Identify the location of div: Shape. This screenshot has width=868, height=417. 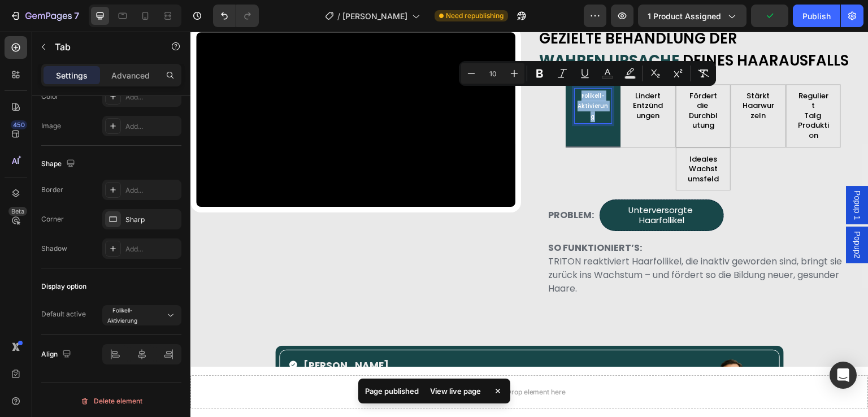
(59, 163).